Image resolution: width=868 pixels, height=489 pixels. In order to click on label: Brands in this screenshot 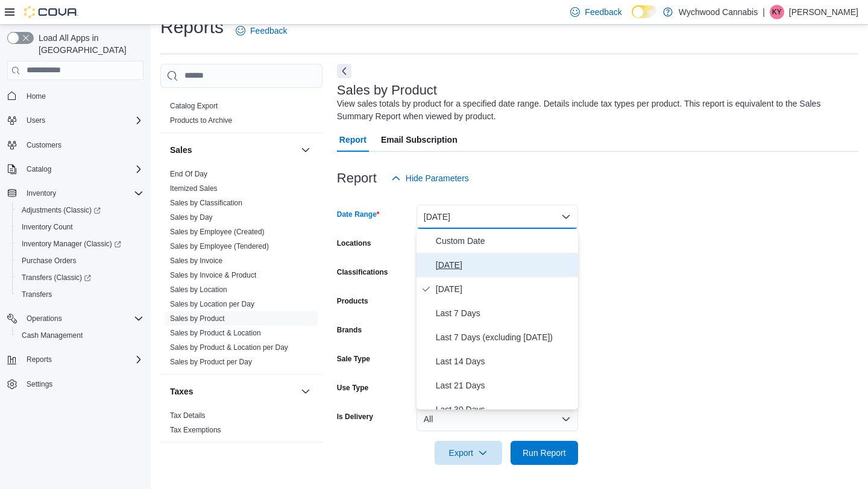, I will do `click(349, 330)`.